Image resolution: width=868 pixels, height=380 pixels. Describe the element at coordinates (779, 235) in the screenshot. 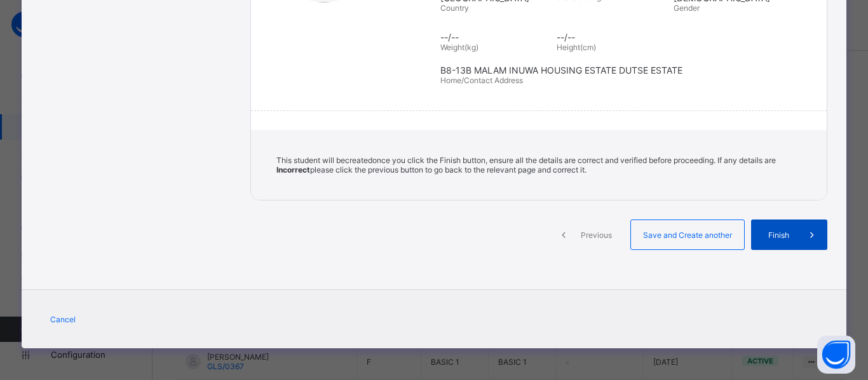

I see `span: Finish` at that location.